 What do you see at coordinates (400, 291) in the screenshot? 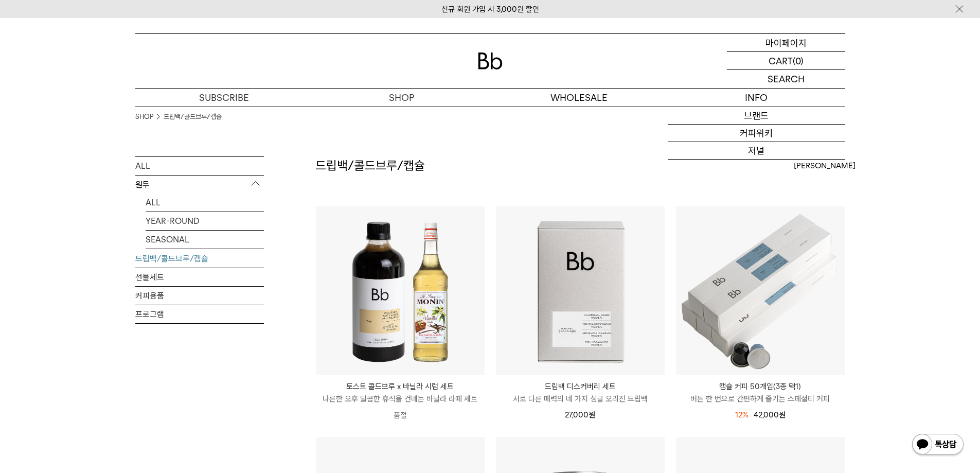
I see `a: 토스트 콜드브루 x 바닐라 시럽 세트` at bounding box center [400, 291].